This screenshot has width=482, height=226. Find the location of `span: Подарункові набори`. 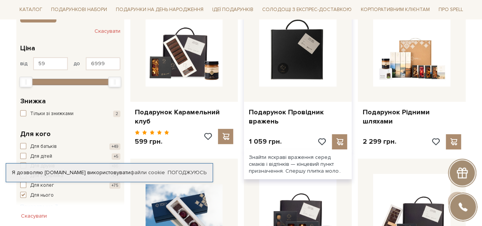

span: Подарункові набори is located at coordinates (79, 10).